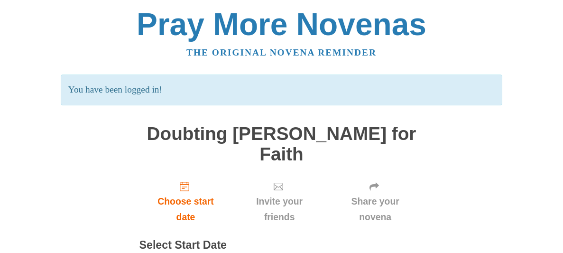  Describe the element at coordinates (186, 209) in the screenshot. I see `span: Choose start date` at that location.